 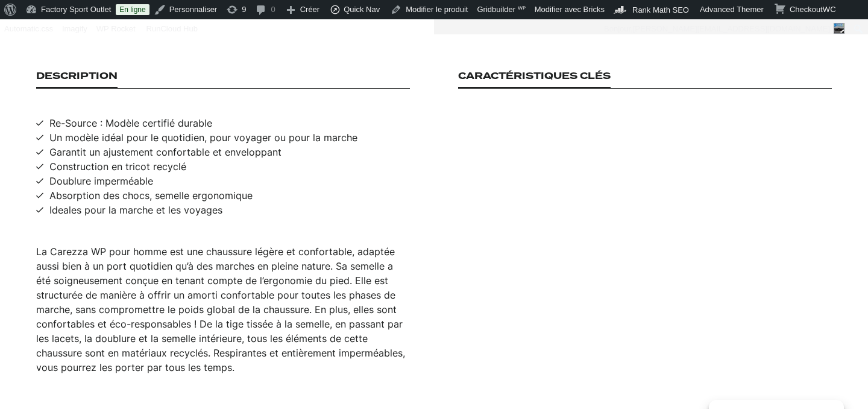 I want to click on a: WP Rocket, so click(x=116, y=29).